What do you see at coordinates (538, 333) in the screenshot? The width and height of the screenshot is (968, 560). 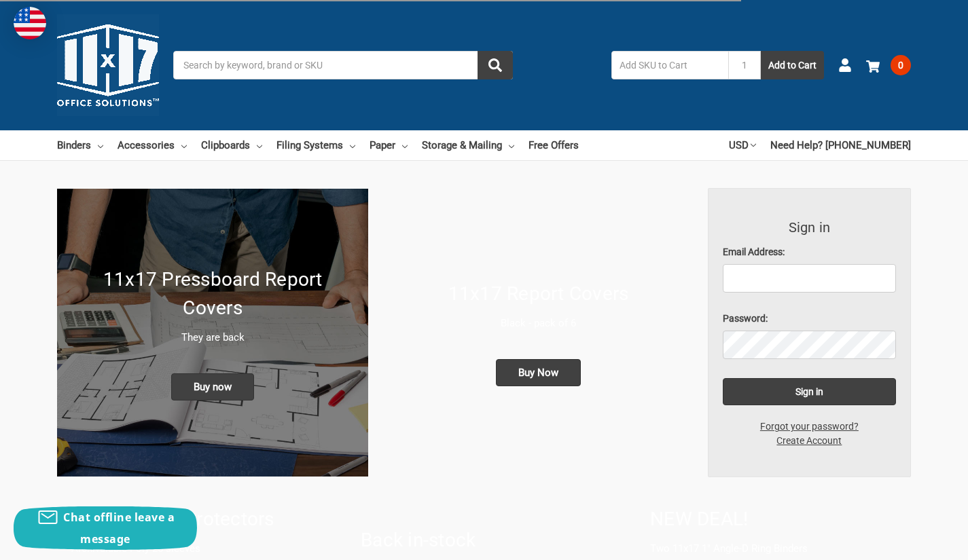 I see `a: 11x17 Report Covers 11x17 Report Covers Black - pack of 6 Buy Now` at bounding box center [538, 333].